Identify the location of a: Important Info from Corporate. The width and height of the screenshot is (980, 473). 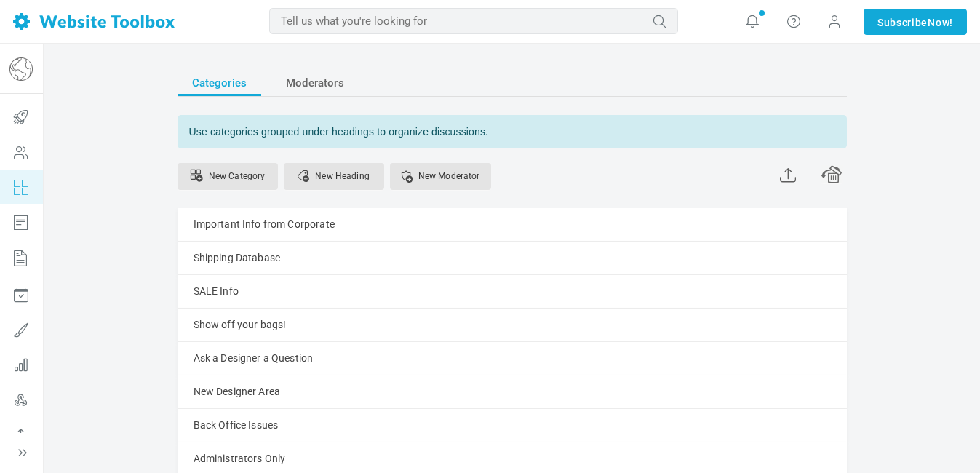
(264, 225).